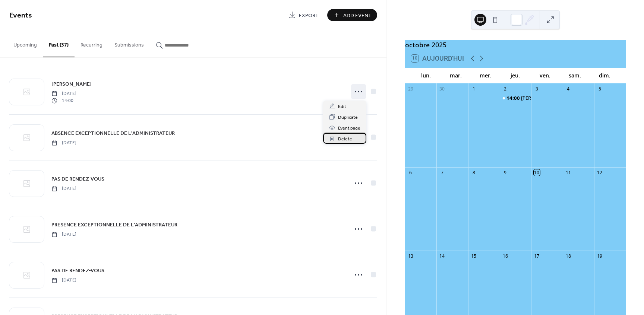 Image resolution: width=644 pixels, height=315 pixels. Describe the element at coordinates (58, 44) in the screenshot. I see `button: Past (37)` at that location.